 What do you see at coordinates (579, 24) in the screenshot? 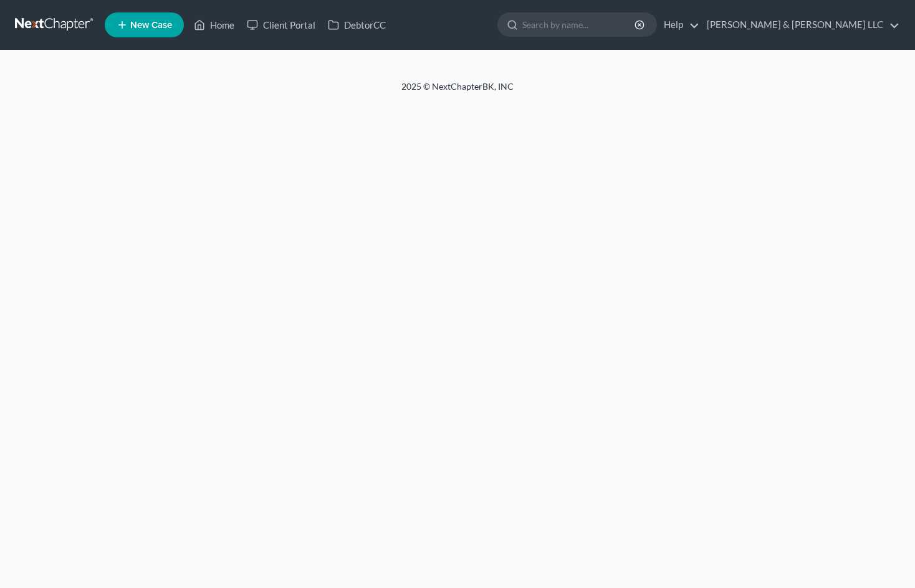
I see `input: Search by name...` at bounding box center [579, 24].